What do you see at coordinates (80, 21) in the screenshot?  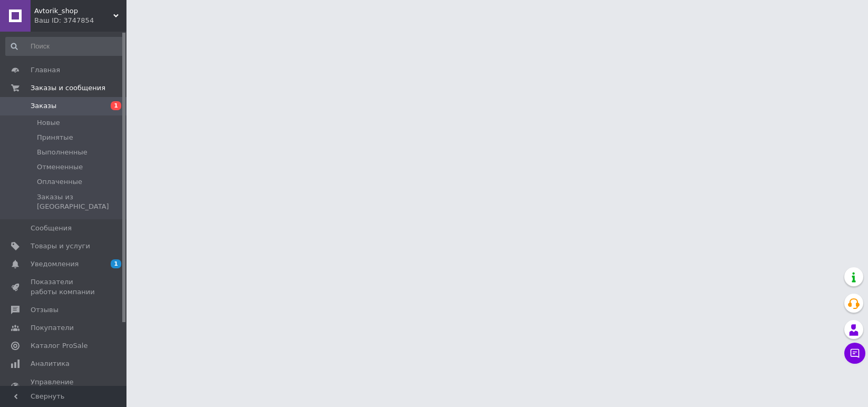 I see `div: Ваш ID: 3747854` at bounding box center [80, 21].